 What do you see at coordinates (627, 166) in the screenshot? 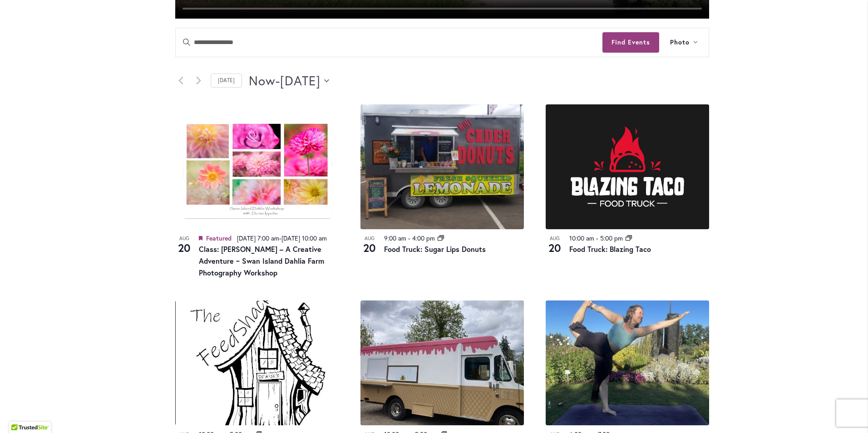
I see `img: Blazing Taco Food Truck` at bounding box center [627, 166].